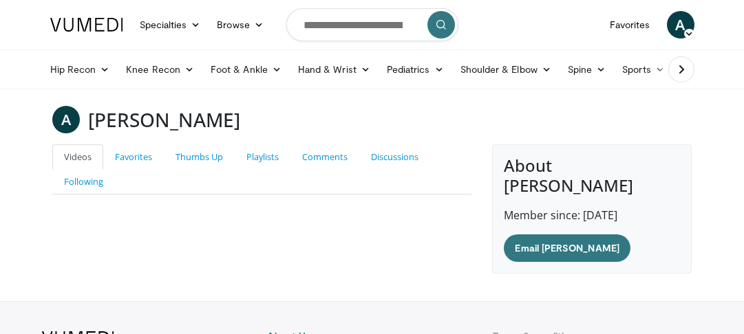 The height and width of the screenshot is (334, 744). Describe the element at coordinates (83, 182) in the screenshot. I see `a: Following` at that location.